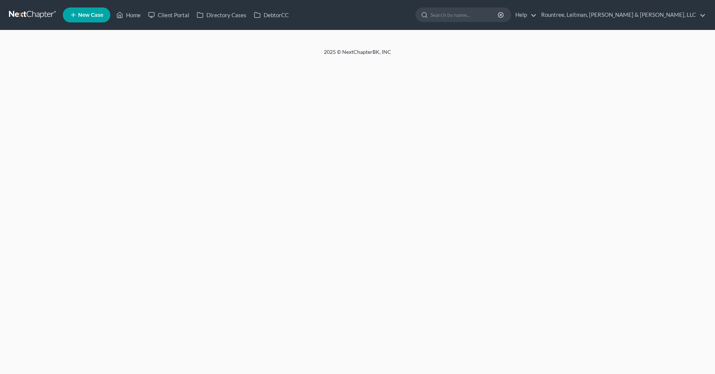 Image resolution: width=715 pixels, height=374 pixels. I want to click on a: DebtorCC, so click(271, 15).